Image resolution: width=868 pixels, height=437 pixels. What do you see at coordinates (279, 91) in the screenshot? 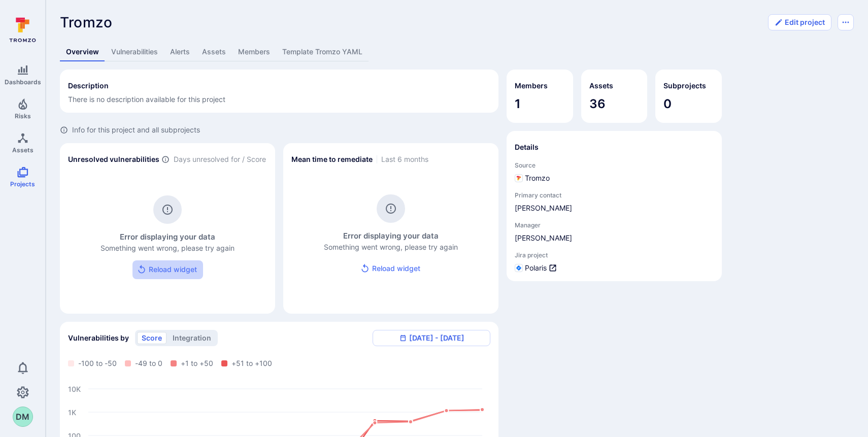
I see `div: Collapse description` at bounding box center [279, 91].